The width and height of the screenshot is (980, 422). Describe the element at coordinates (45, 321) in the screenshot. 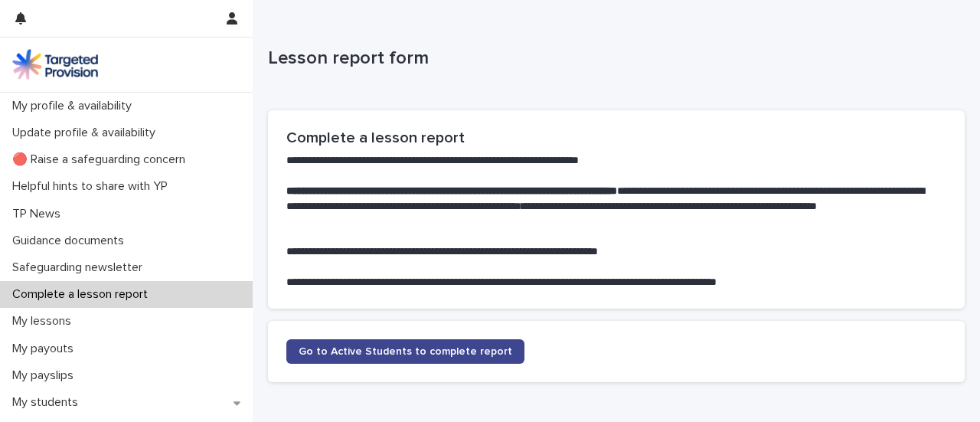

I see `p: My lessons` at that location.